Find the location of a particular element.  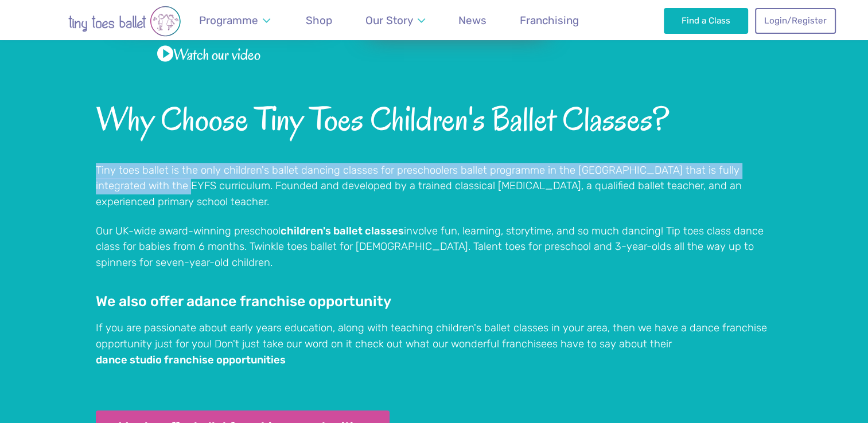

h2: Why Choose Tiny Toes Children's Ballet Classes? is located at coordinates (434, 120).